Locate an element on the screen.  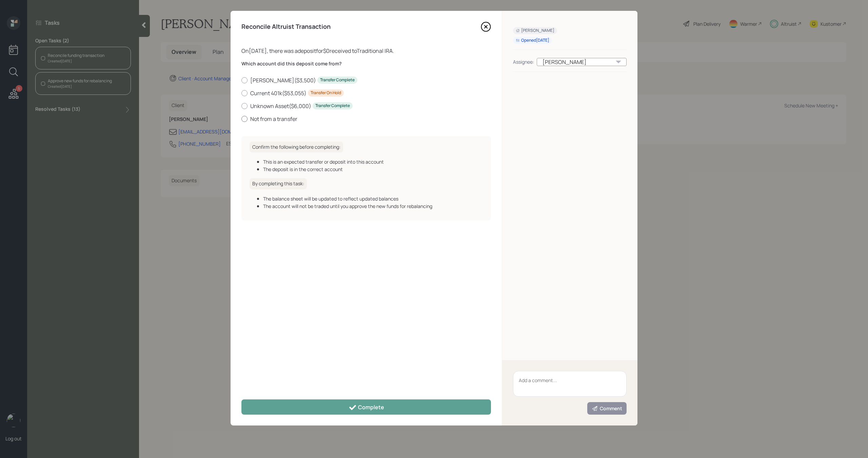
div: Assignee: is located at coordinates (524, 62).